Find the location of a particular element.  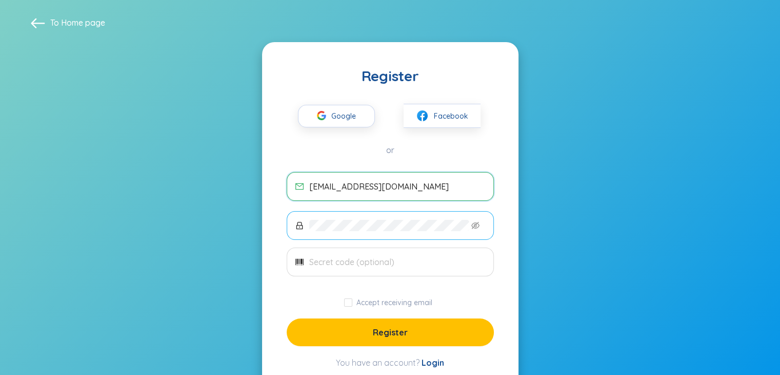

button: facebookFacebook is located at coordinates (442, 115).